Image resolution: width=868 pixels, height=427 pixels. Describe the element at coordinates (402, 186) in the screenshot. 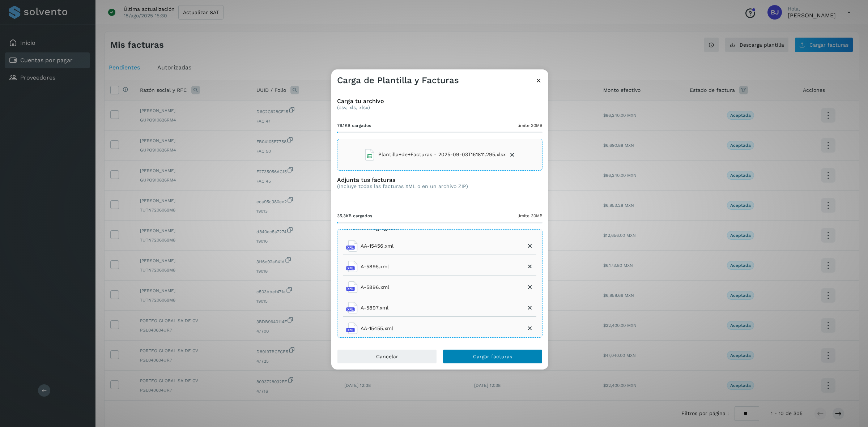

I see `p: (Incluye todas las facturas XML o en un archivo ZIP)` at that location.